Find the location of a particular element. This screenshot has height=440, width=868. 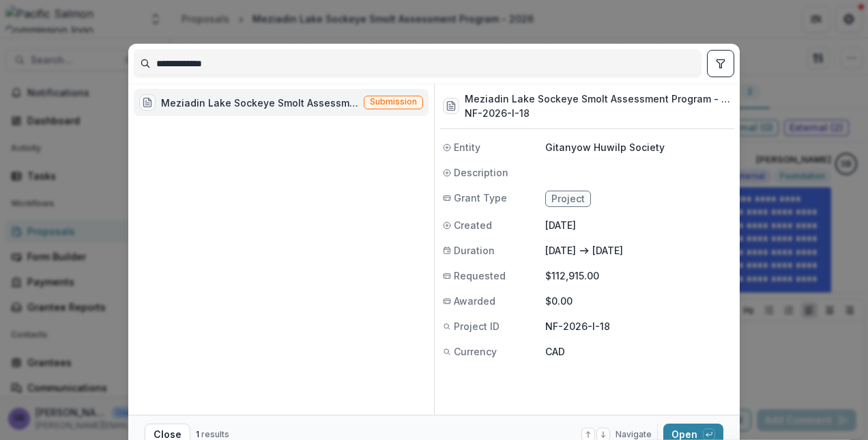

span: Entity is located at coordinates (467, 146).